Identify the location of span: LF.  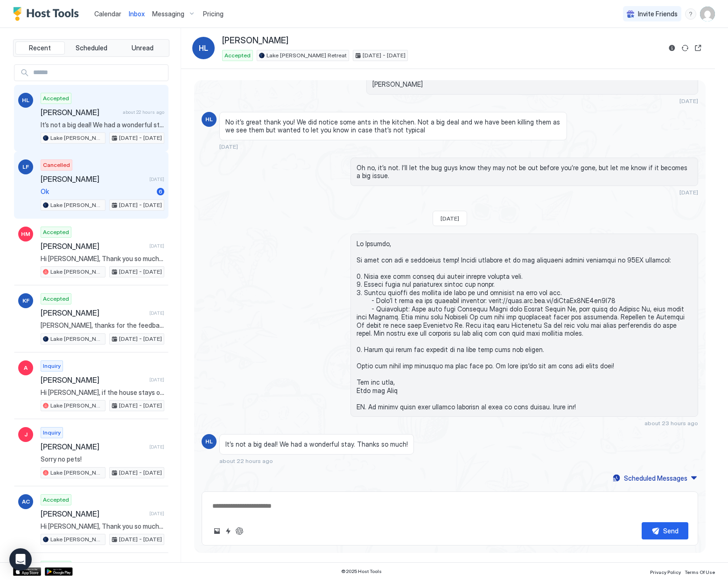
(25, 167).